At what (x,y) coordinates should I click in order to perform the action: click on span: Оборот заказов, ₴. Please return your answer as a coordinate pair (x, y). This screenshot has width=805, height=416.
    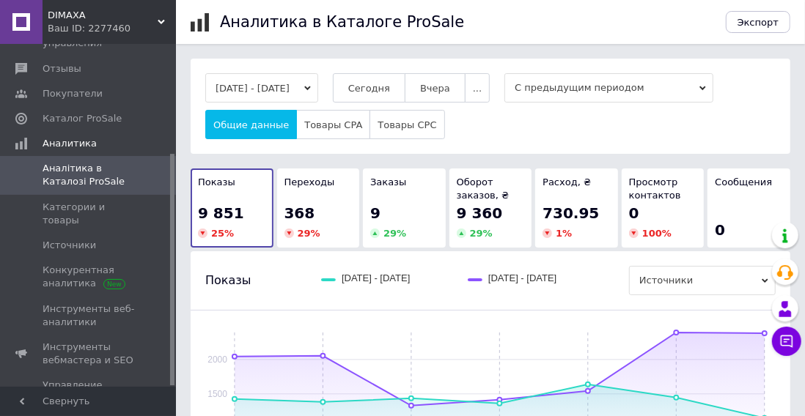
    Looking at the image, I should click on (483, 188).